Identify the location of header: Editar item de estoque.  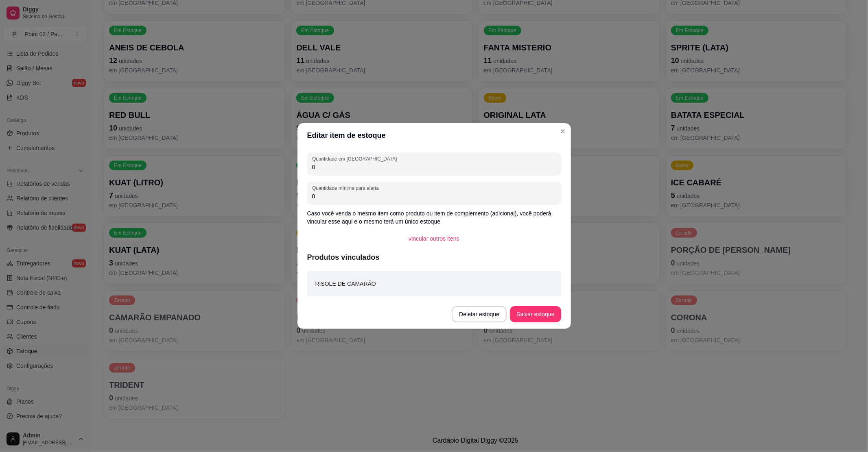
(434, 136).